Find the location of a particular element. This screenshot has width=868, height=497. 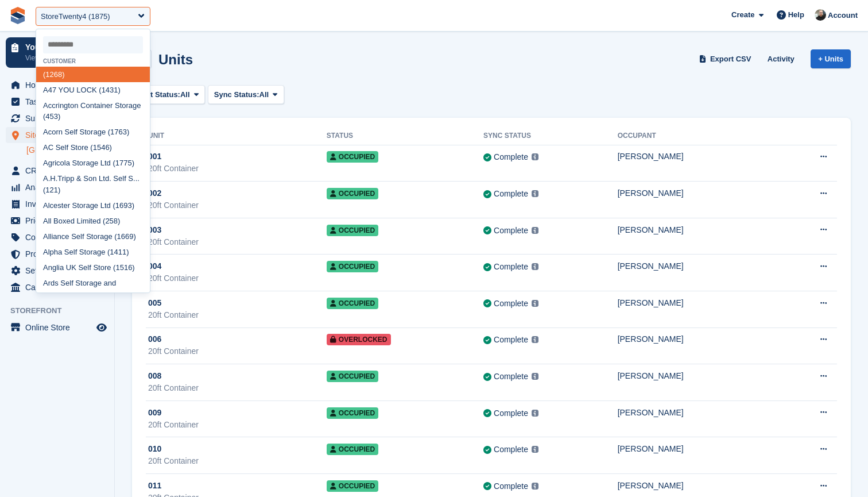

span: Settings is located at coordinates (60, 271).